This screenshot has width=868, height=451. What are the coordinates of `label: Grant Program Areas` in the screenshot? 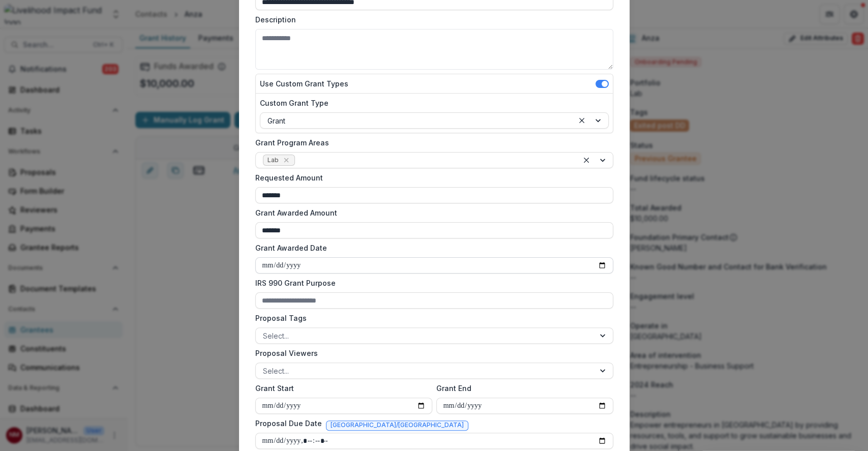 It's located at (431, 143).